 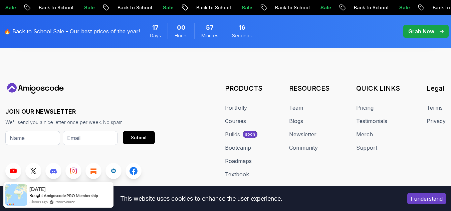 What do you see at coordinates (72, 31) in the screenshot?
I see `p: 🔥 Back to School Sale - Our best prices of the year!` at bounding box center [72, 31].